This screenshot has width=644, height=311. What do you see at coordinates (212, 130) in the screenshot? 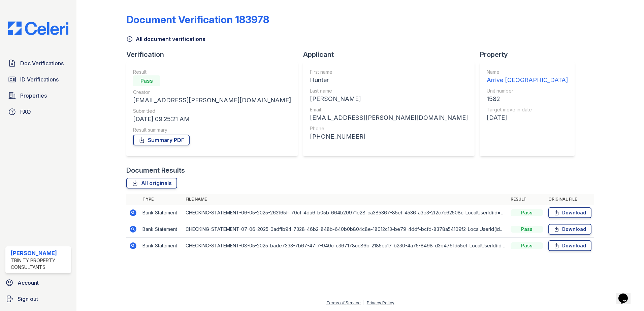
I see `div: Result summary` at bounding box center [212, 130].